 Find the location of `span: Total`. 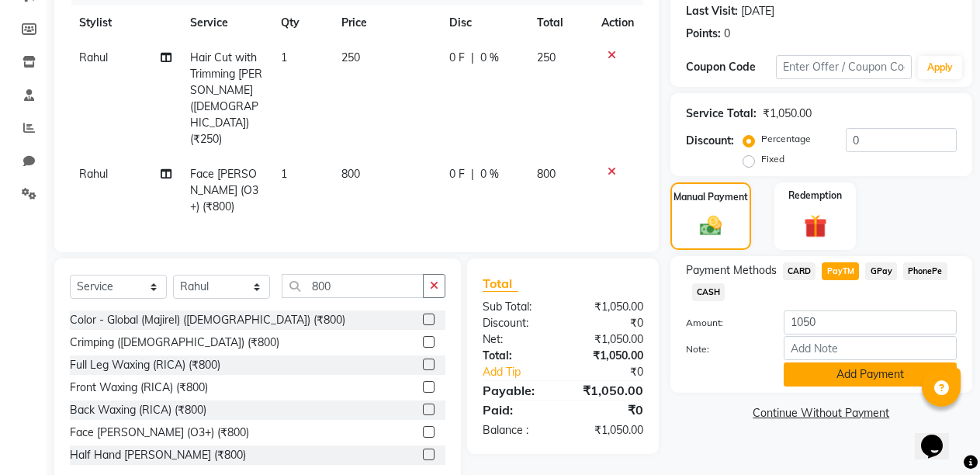

span: Total is located at coordinates (500, 283).